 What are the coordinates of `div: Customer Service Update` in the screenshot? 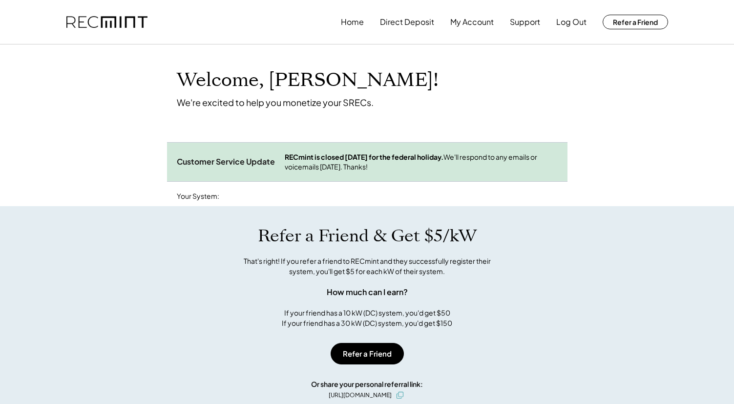 It's located at (226, 162).